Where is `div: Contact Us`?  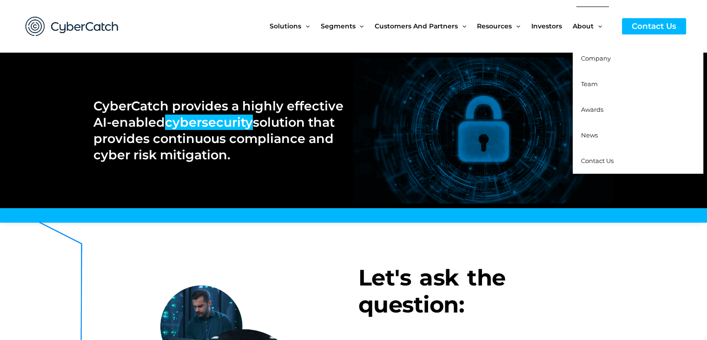 div: Contact Us is located at coordinates (654, 26).